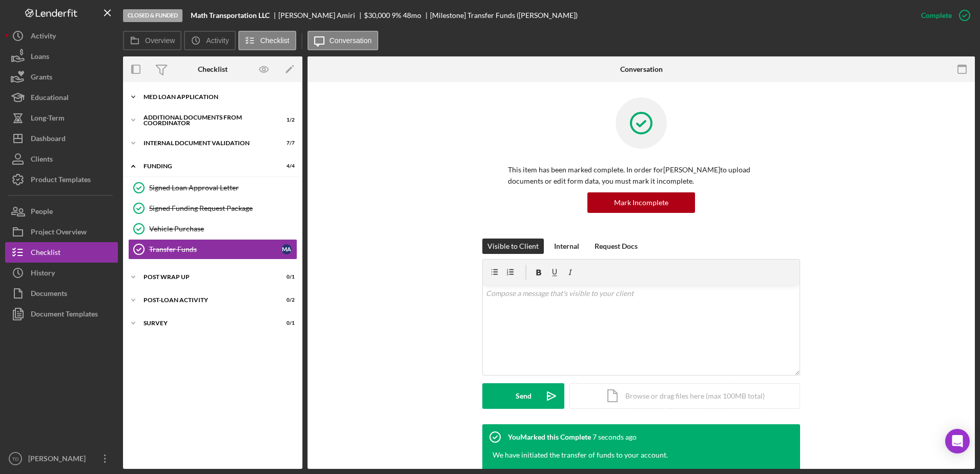  What do you see at coordinates (285, 120) in the screenshot?
I see `div: 1 / 2` at bounding box center [285, 120].